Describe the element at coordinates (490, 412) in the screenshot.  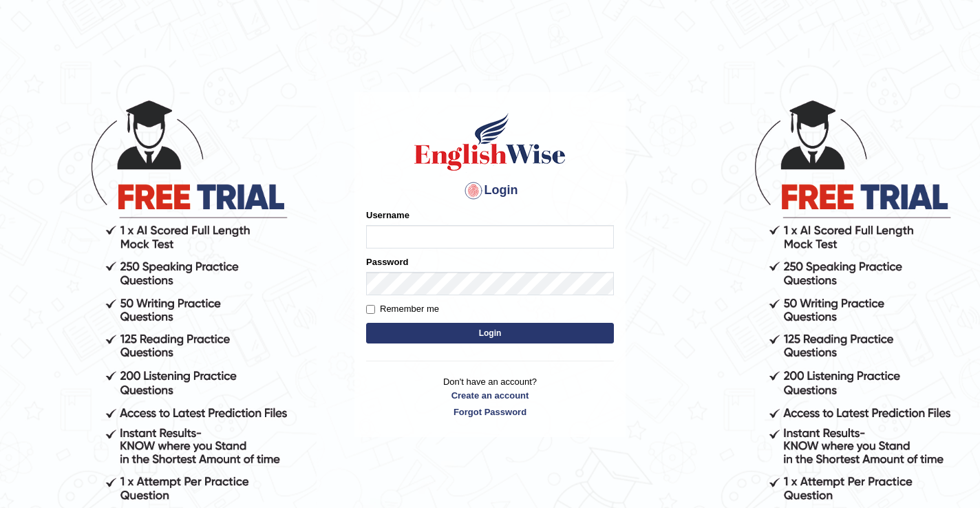
I see `a: Forgot Password` at that location.